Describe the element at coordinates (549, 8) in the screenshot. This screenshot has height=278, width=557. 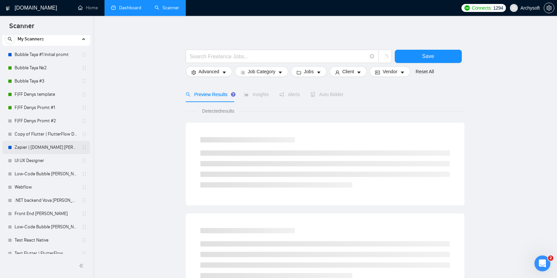
I see `a: setting` at that location.